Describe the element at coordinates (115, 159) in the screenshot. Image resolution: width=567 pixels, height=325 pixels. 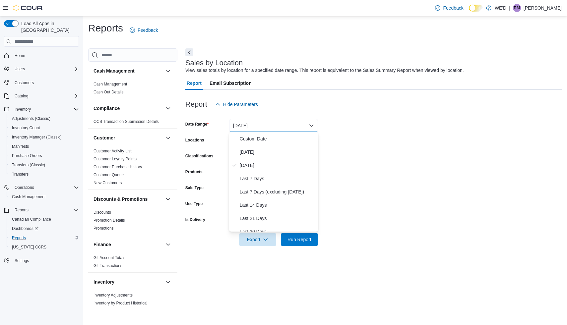
I see `a: Customer Loyalty Points` at that location.